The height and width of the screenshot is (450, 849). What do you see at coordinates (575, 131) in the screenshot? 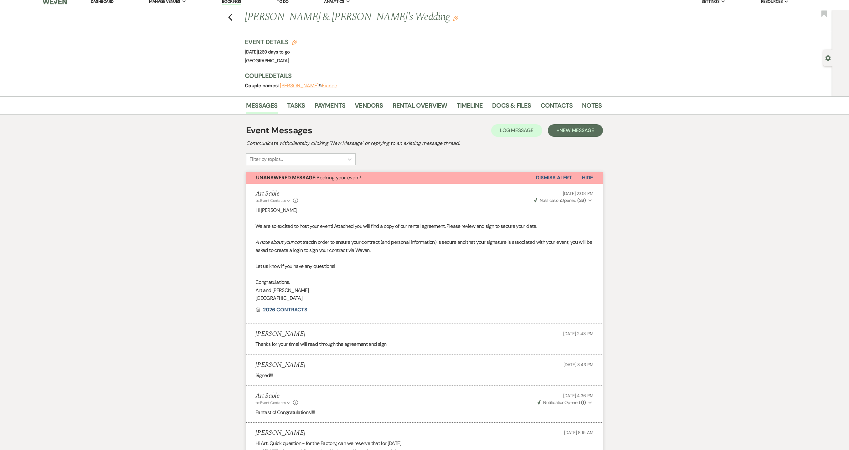
I see `button: +New Message` at bounding box center [575, 131].